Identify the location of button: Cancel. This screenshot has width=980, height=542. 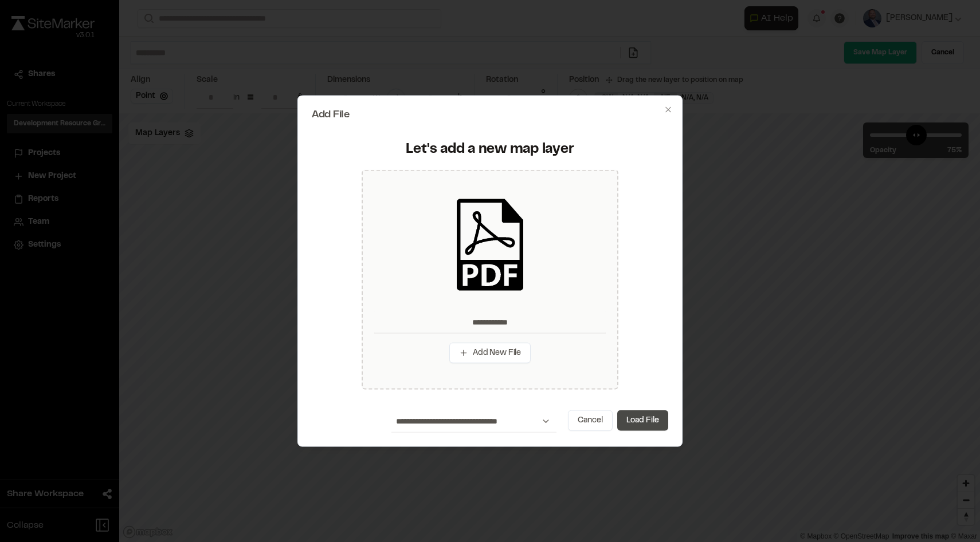
(591, 421).